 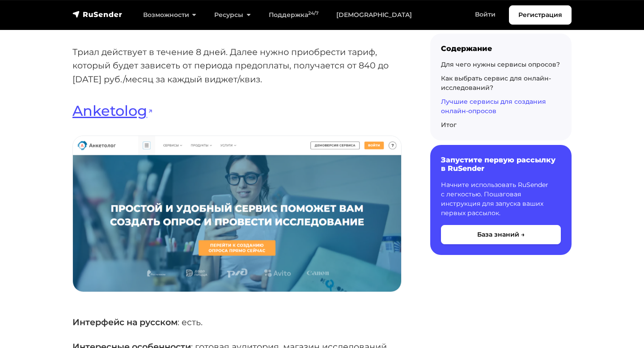 I want to click on a: Возможности, so click(x=169, y=15).